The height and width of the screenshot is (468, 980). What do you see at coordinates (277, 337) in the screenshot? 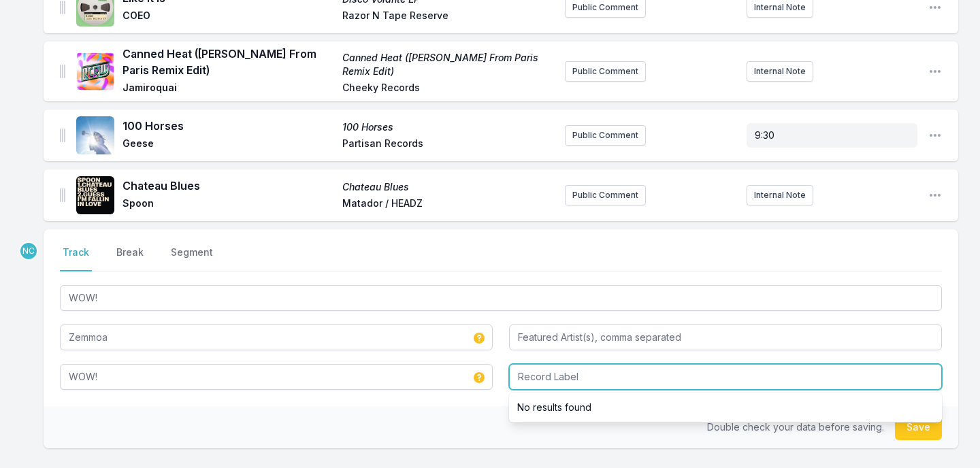
I see `input: Artist` at bounding box center [277, 337].